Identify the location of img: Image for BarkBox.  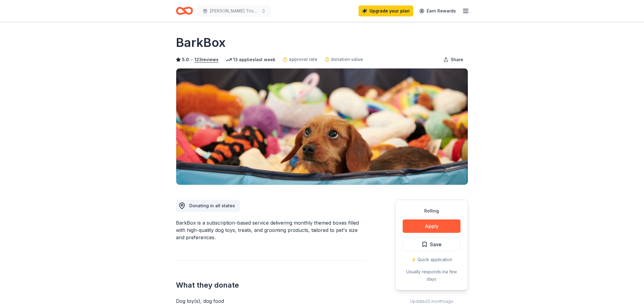
(322, 127).